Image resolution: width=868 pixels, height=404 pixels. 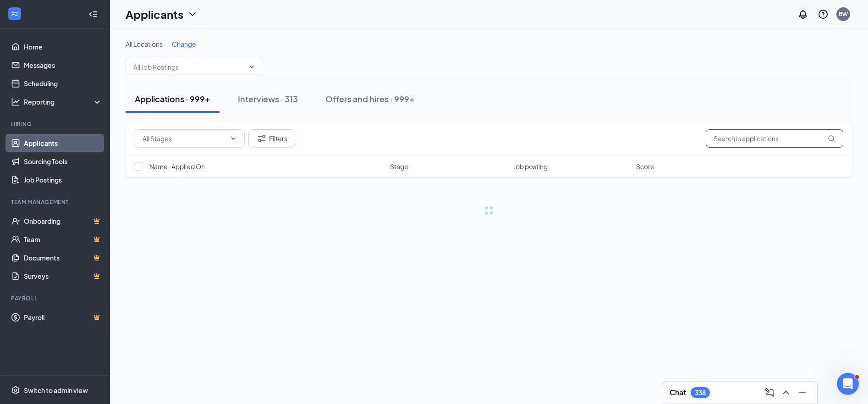 I want to click on input: All Job Postings, so click(x=189, y=67).